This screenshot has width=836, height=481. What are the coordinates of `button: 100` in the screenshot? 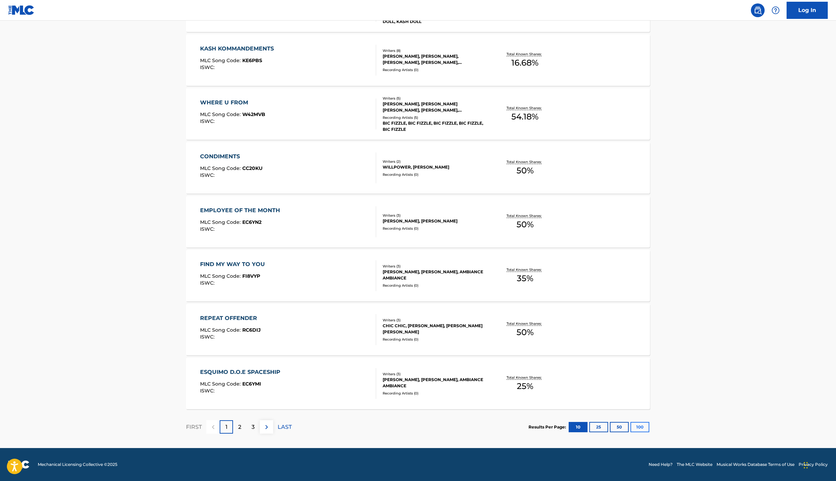 It's located at (640, 427).